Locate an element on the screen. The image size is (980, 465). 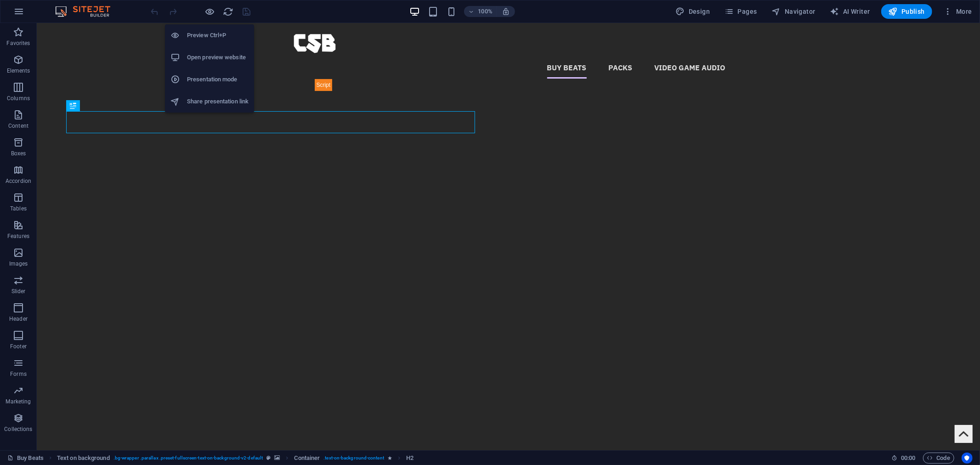
span: Publish is located at coordinates (907, 11).